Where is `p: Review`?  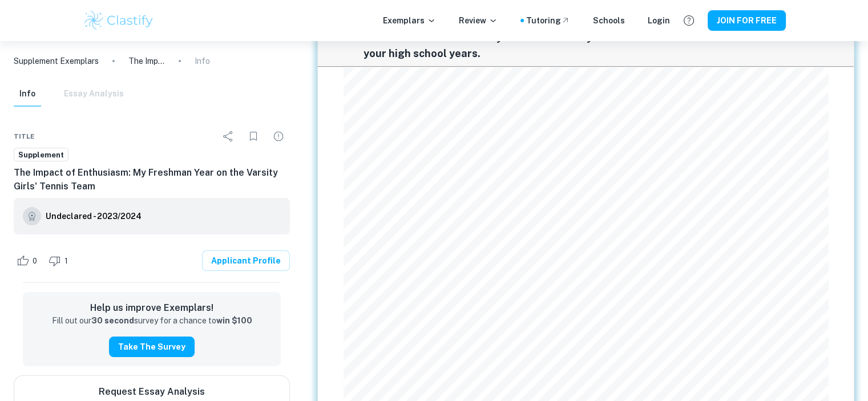
p: Review is located at coordinates (479, 21).